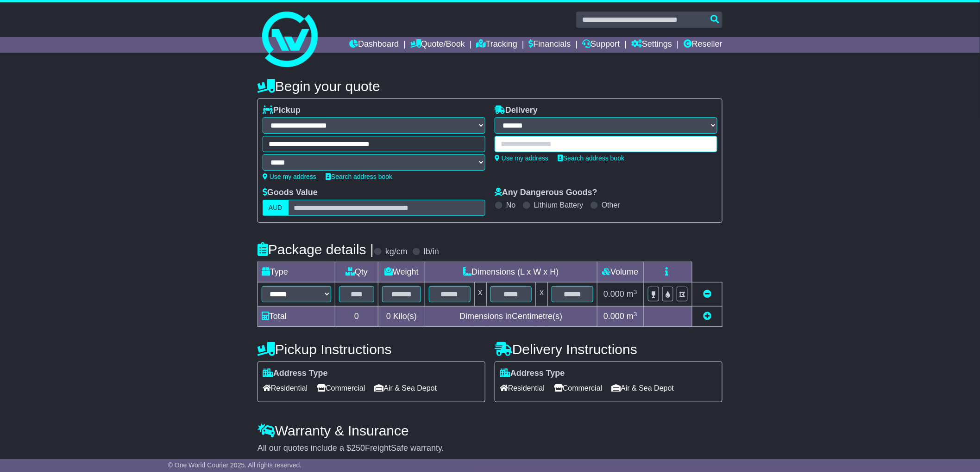 The height and width of the screenshot is (472, 980). Describe the element at coordinates (431, 252) in the screenshot. I see `label: lb/in` at that location.